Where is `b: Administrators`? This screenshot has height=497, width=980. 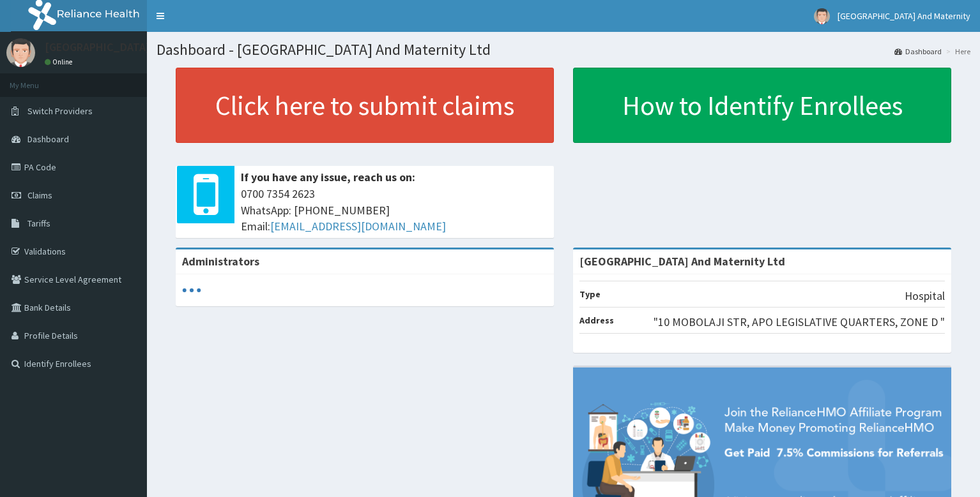 b: Administrators is located at coordinates (220, 261).